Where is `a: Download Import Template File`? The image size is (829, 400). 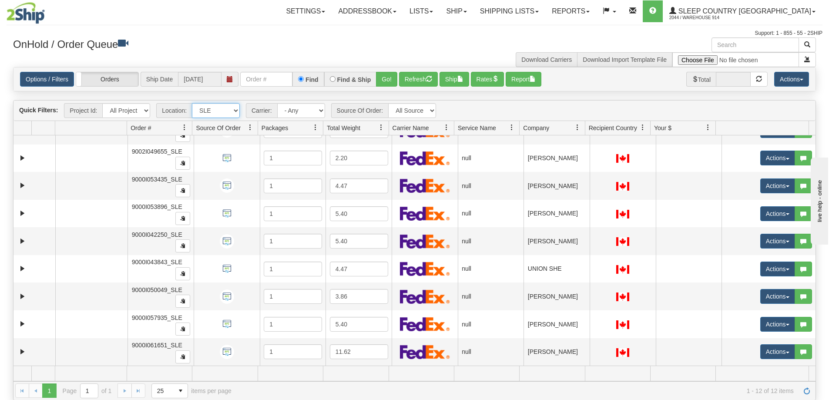 a: Download Import Template File is located at coordinates (624, 60).